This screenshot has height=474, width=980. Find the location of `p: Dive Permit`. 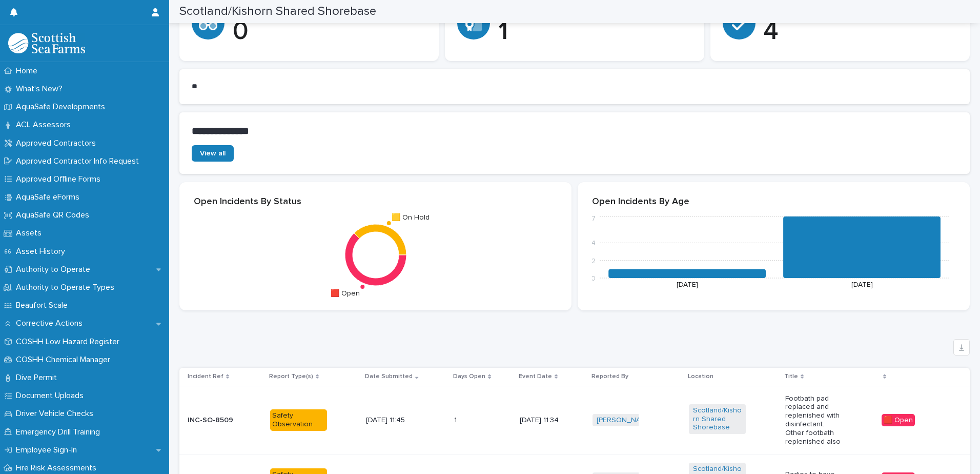

p: Dive Permit is located at coordinates (39, 378).